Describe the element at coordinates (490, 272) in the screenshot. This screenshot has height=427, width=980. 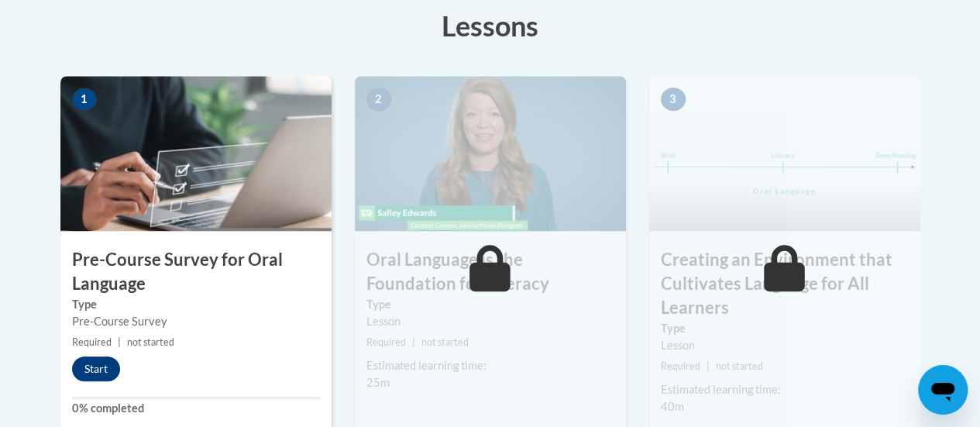
I see `h3: Oral Language is the Foundation for Literacy` at that location.